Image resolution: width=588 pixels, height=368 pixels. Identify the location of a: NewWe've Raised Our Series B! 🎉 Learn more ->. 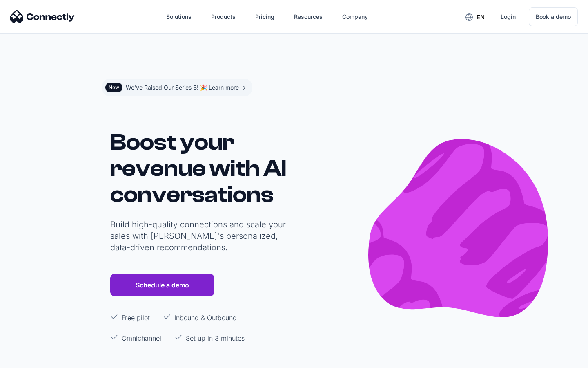
(177, 87).